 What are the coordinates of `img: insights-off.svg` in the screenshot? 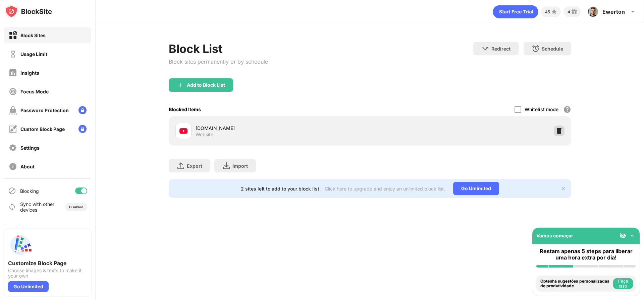 It's located at (13, 73).